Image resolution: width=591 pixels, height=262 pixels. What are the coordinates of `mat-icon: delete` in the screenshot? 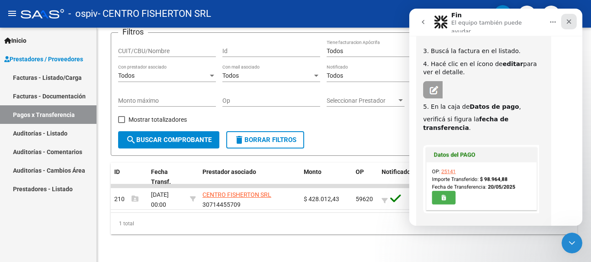 It's located at (239, 140).